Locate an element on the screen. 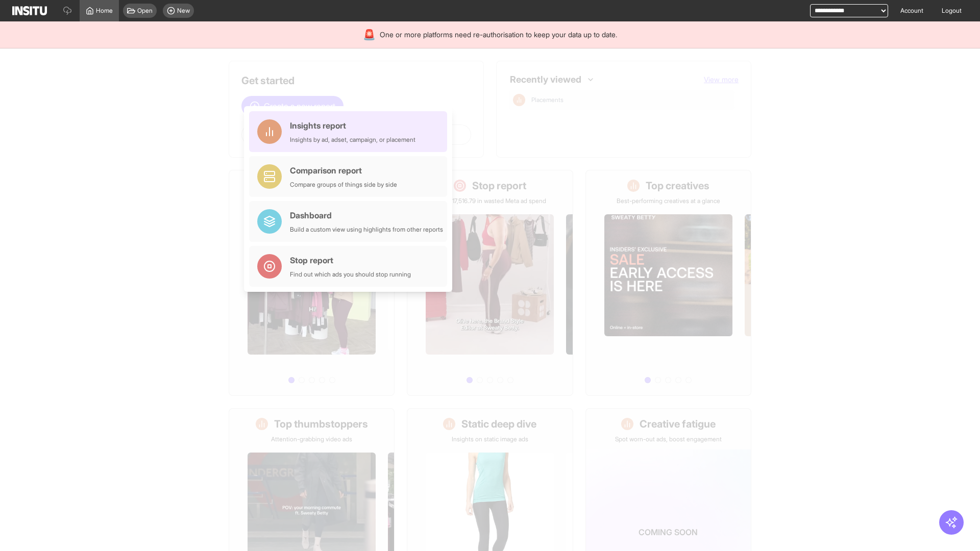 Image resolution: width=980 pixels, height=551 pixels. div: Build a custom view using highlights from other reports is located at coordinates (367, 230).